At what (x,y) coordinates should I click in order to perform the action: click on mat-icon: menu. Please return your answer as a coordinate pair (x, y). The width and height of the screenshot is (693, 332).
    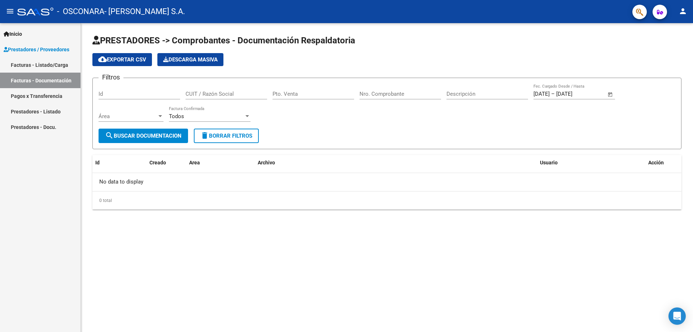
    Looking at the image, I should click on (10, 11).